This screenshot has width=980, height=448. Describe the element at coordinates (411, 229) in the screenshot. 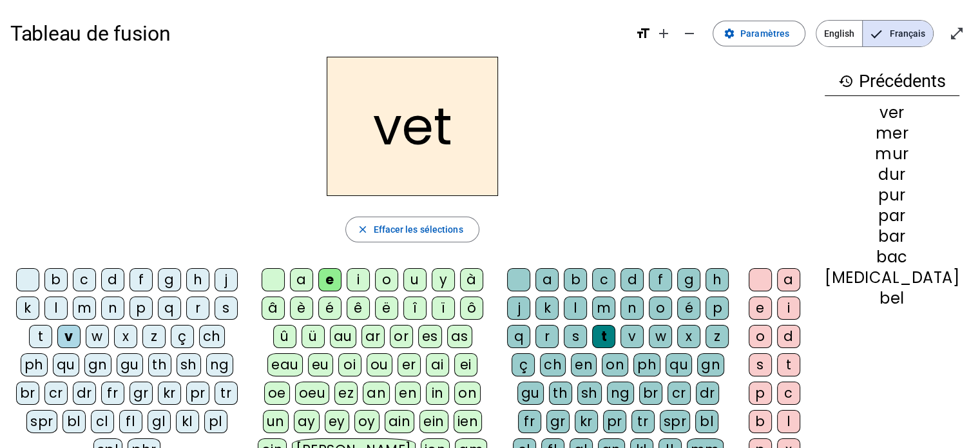

I see `button: Effacer les sélections` at that location.